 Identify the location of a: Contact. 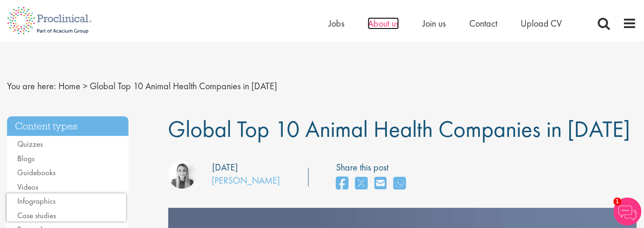
(483, 23).